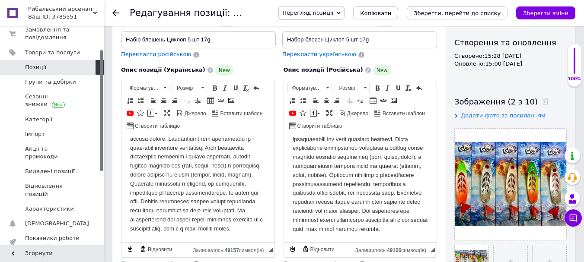 The height and width of the screenshot is (262, 584). Describe the element at coordinates (575, 65) in the screenshot. I see `div: 100% Якість заповнення` at that location.